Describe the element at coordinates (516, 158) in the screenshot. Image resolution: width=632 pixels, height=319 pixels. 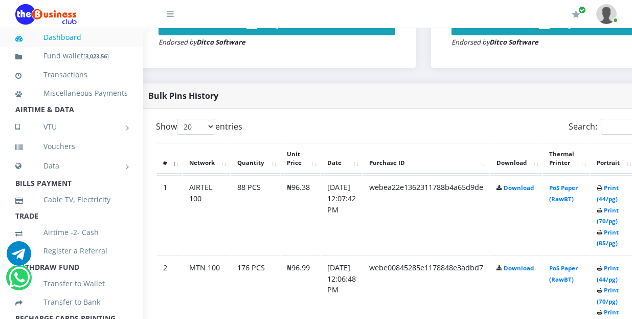
I see `th: Download: activate to sort column ascending` at that location.